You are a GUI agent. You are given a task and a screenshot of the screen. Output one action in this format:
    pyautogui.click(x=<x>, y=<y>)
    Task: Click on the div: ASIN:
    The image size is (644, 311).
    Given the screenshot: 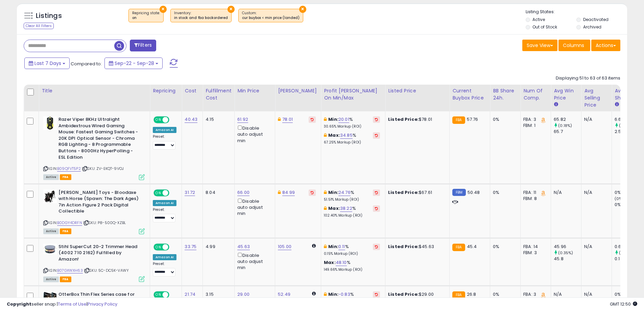 What is the action you would take?
    pyautogui.click(x=94, y=211)
    